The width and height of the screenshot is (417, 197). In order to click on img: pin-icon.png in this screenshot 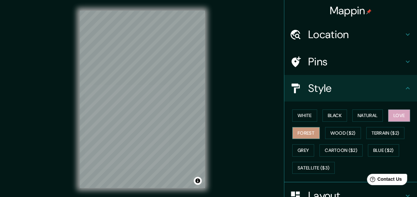, I will do `click(369, 12)`.